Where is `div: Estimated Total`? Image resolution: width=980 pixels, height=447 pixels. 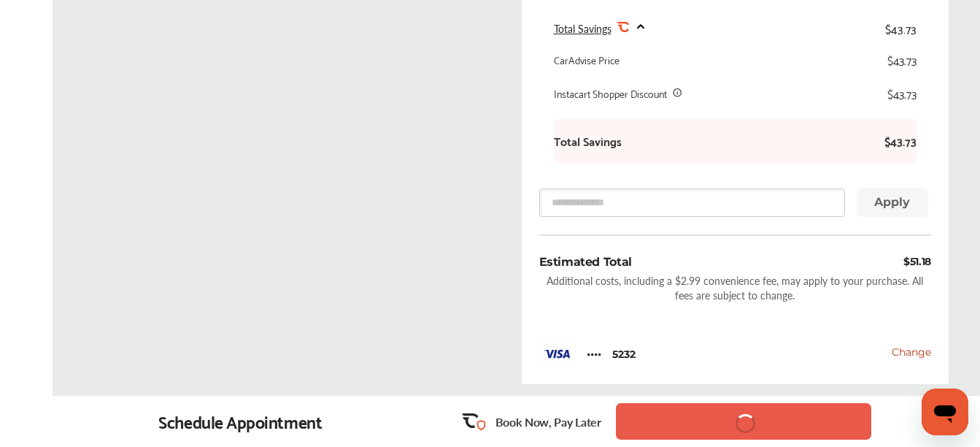 div: Estimated Total is located at coordinates (585, 261).